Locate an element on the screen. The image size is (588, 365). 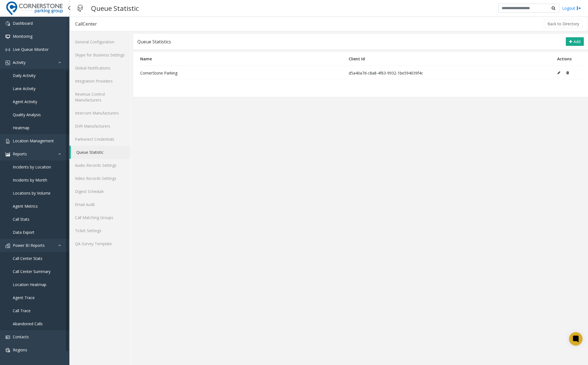
span: Incidents by Location is located at coordinates (32, 167).